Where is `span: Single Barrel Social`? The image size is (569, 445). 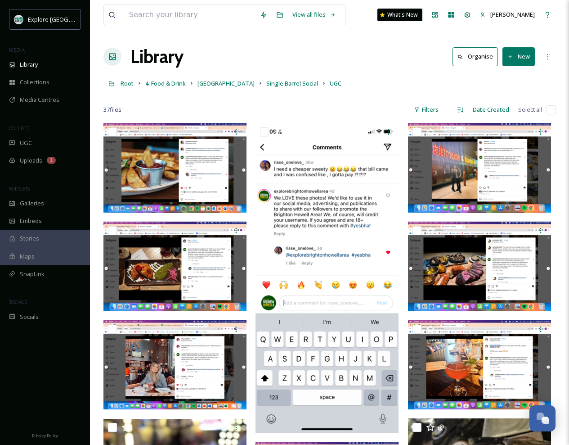
span: Single Barrel Social is located at coordinates (292, 83).